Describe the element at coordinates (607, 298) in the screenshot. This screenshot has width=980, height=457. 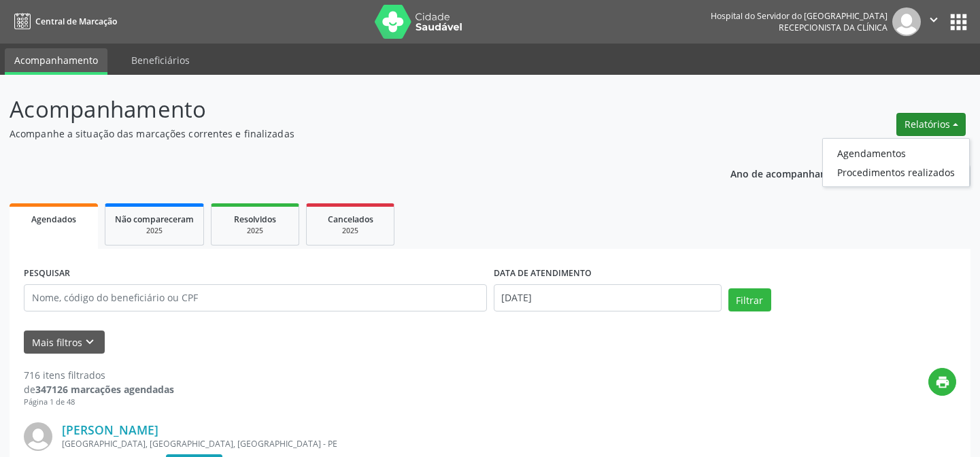
I see `input: Selecione um intervalo` at that location.